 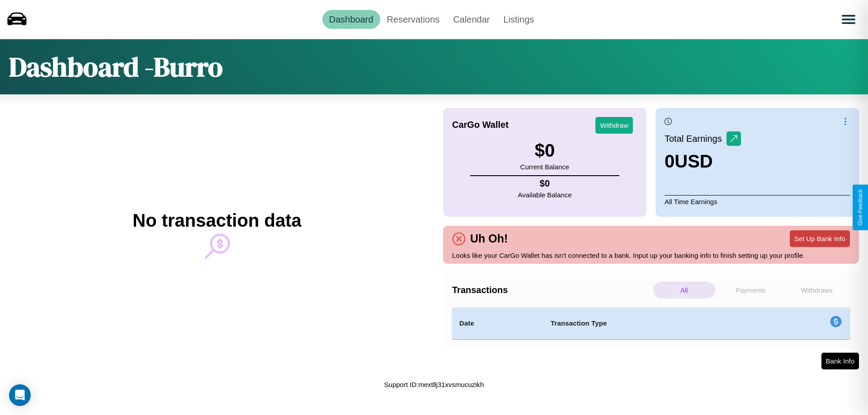 What do you see at coordinates (20, 395) in the screenshot?
I see `div: Open Intercom Messenger` at bounding box center [20, 395].